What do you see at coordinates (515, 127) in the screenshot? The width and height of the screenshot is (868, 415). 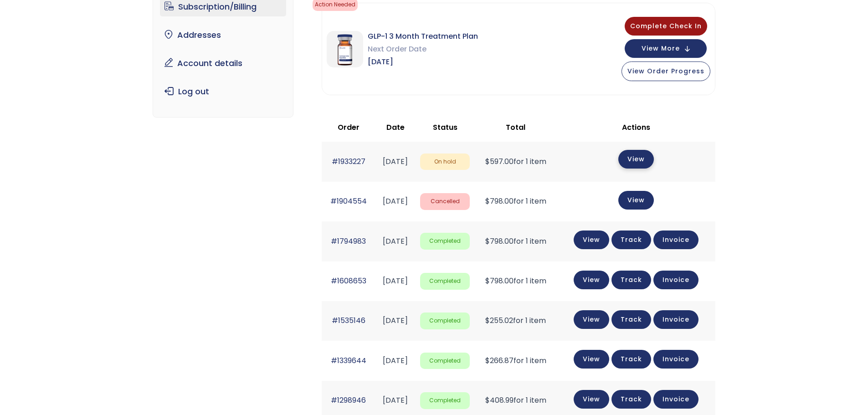 I see `span: Total` at bounding box center [515, 127].